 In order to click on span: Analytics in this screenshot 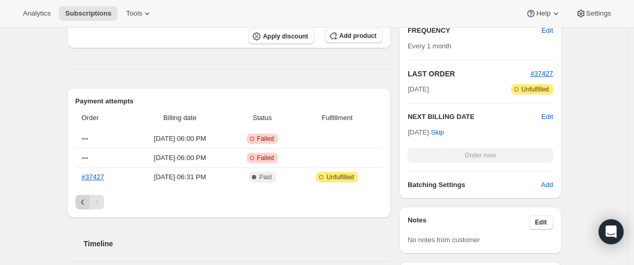, I will do `click(36, 14)`.